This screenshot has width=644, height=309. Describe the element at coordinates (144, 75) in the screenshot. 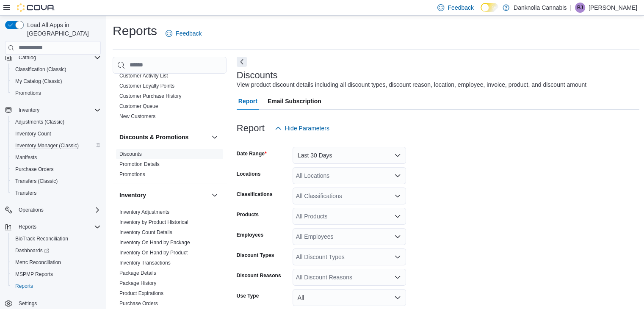

I see `span: Customer Activity List` at that location.